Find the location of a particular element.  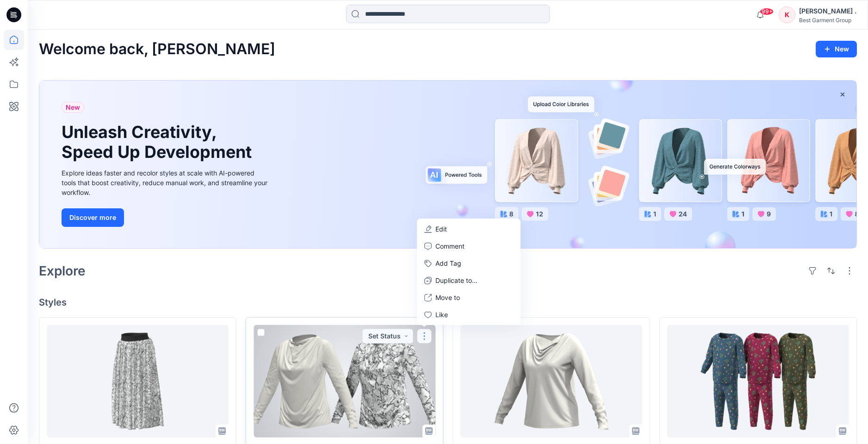

p: Edit is located at coordinates (441, 229).